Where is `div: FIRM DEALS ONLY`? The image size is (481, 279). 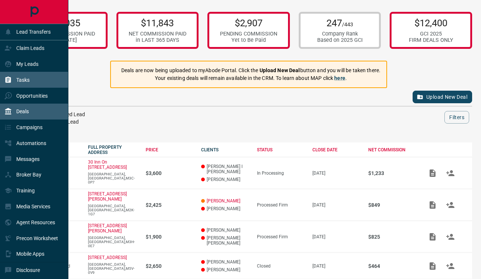
div: FIRM DEALS ONLY is located at coordinates (431, 40).